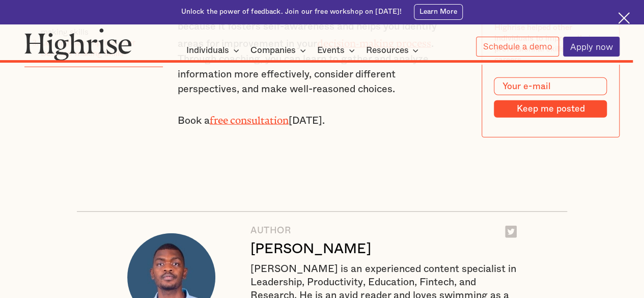 The image size is (644, 298). What do you see at coordinates (78, 44) in the screenshot?
I see `img: Highrise logo` at bounding box center [78, 44].